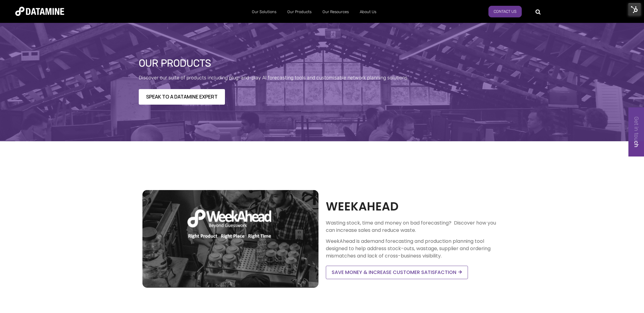  Describe the element at coordinates (397, 273) in the screenshot. I see `a: SAVE MONEY & INCREASE CUSTOMER SATISFACTION` at that location.